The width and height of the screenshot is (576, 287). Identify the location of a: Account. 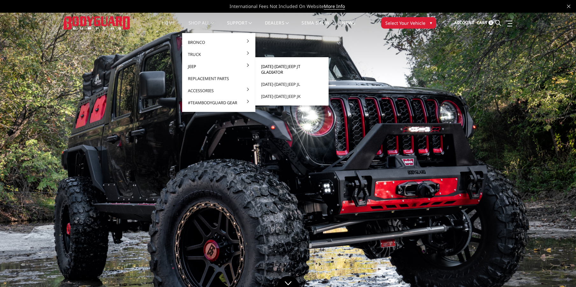
(464, 23).